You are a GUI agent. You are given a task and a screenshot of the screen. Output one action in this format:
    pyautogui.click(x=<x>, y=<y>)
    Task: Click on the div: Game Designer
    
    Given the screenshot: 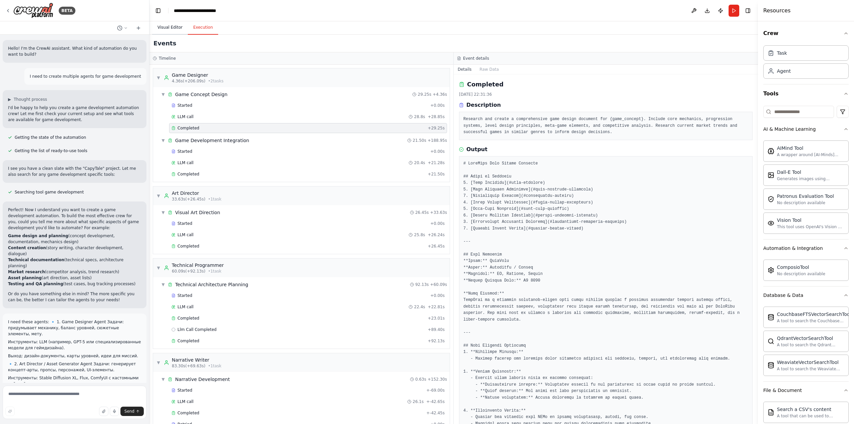 What is the action you would take?
    pyautogui.click(x=198, y=75)
    